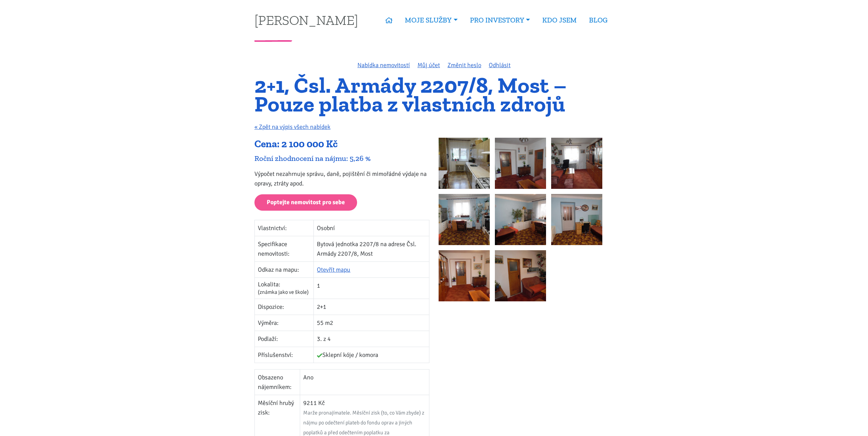 The image size is (868, 436). What do you see at coordinates (284, 228) in the screenshot?
I see `td: Vlastnictví:` at bounding box center [284, 228].